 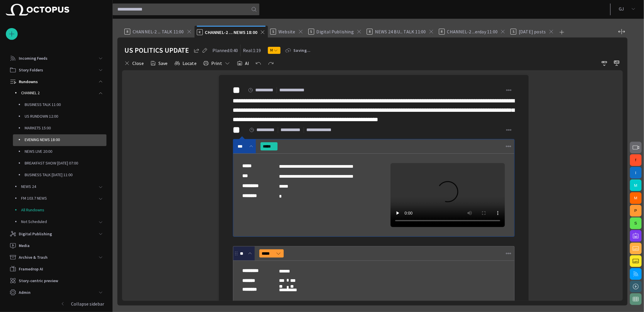 What do you see at coordinates (24, 292) in the screenshot?
I see `p: Admin` at bounding box center [24, 292].